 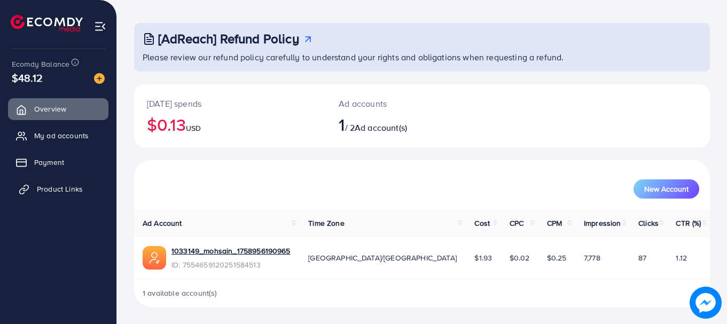 What do you see at coordinates (681, 258) in the screenshot?
I see `span: 1.12` at bounding box center [681, 258].